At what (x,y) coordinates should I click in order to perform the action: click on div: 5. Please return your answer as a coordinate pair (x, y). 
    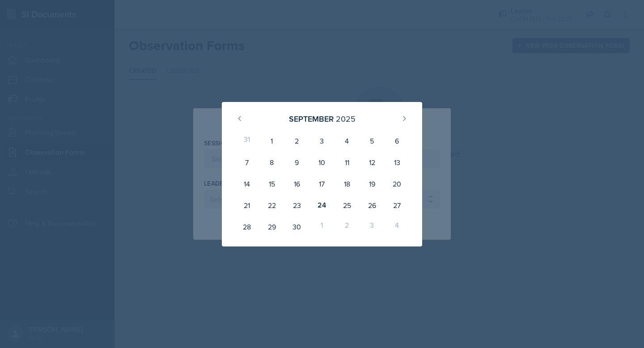
    Looking at the image, I should click on (373, 140).